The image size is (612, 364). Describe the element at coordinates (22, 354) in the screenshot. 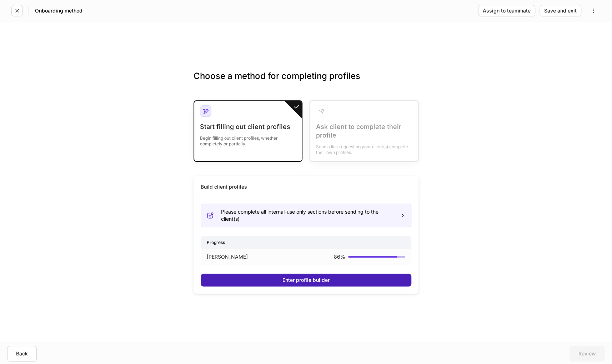

I see `div: Back` at that location.